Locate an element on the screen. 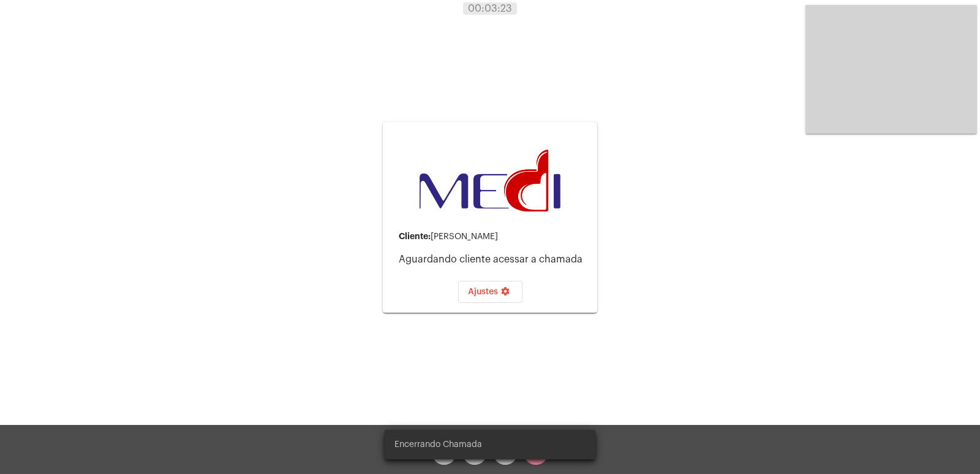  span: Ajustes is located at coordinates (490, 292).